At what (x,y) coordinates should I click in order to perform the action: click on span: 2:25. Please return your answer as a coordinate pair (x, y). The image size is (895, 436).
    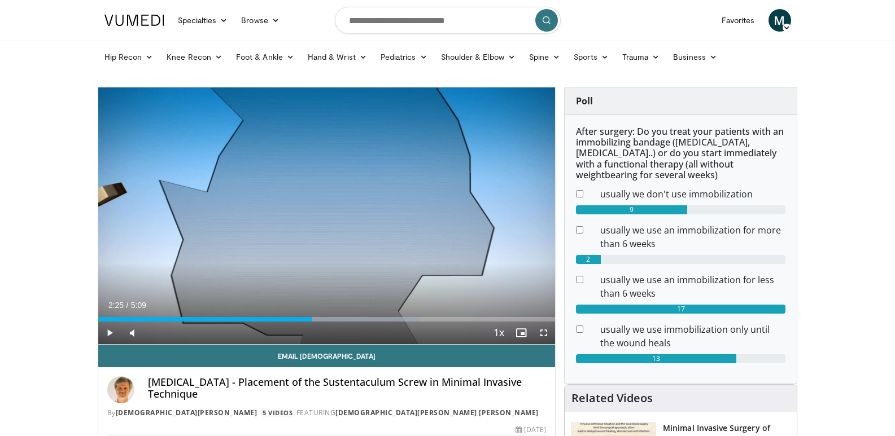
    Looking at the image, I should click on (116, 305).